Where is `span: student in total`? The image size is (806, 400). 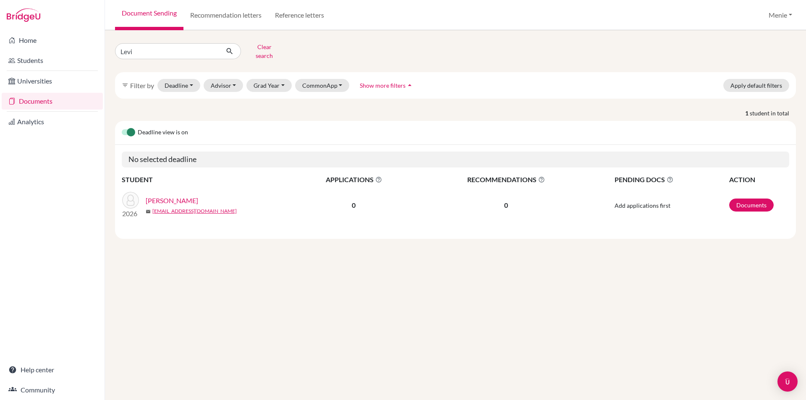
span: student in total is located at coordinates (773, 113).